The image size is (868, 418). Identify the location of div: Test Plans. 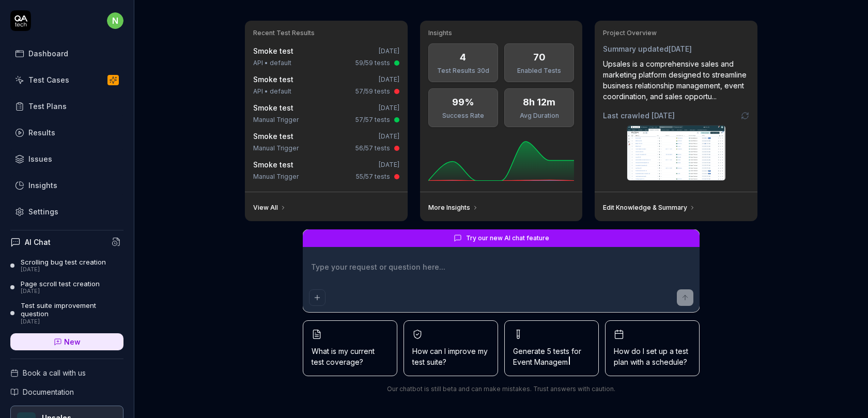
(48, 105).